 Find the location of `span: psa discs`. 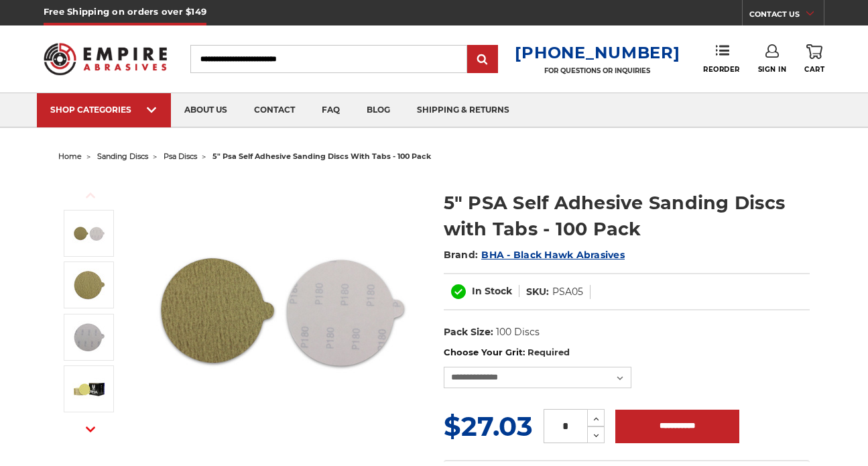

span: psa discs is located at coordinates (181, 157).